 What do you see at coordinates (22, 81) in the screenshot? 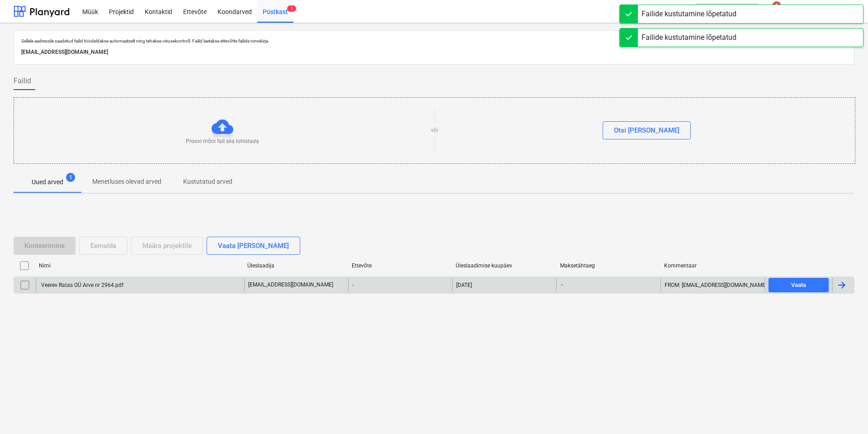
I see `span: Failid` at bounding box center [22, 81].